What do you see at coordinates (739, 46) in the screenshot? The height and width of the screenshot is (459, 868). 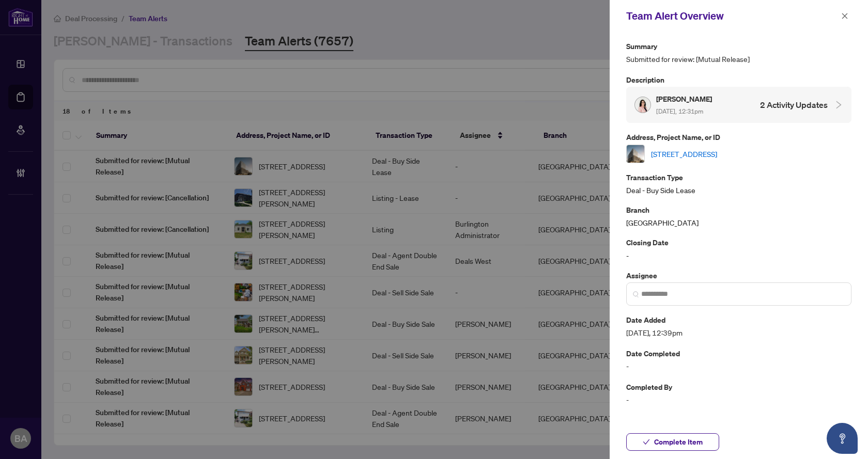 I see `p: Summary` at bounding box center [739, 46].